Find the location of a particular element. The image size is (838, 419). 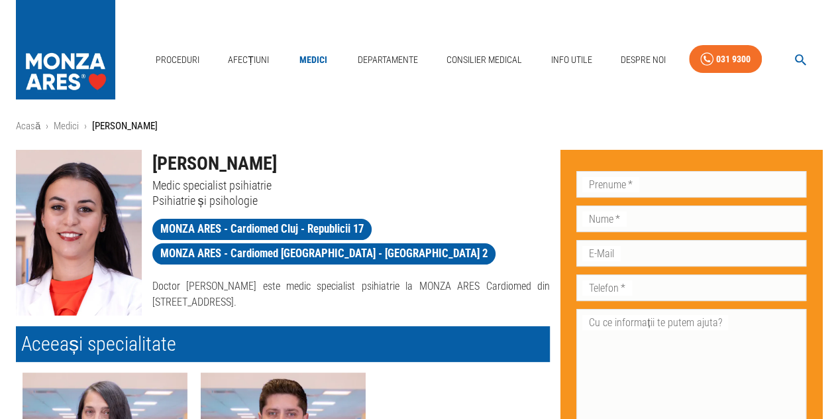

a: 031 9300 is located at coordinates (725, 59).